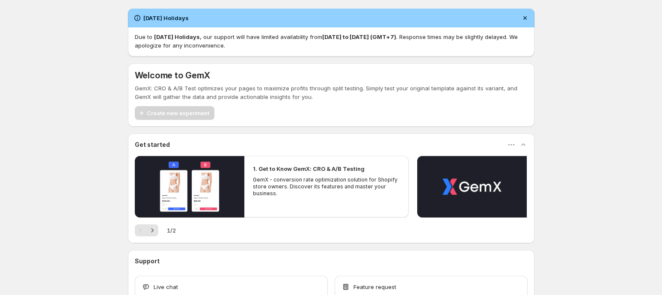 The image size is (662, 295). I want to click on span: 1 / 2, so click(171, 230).